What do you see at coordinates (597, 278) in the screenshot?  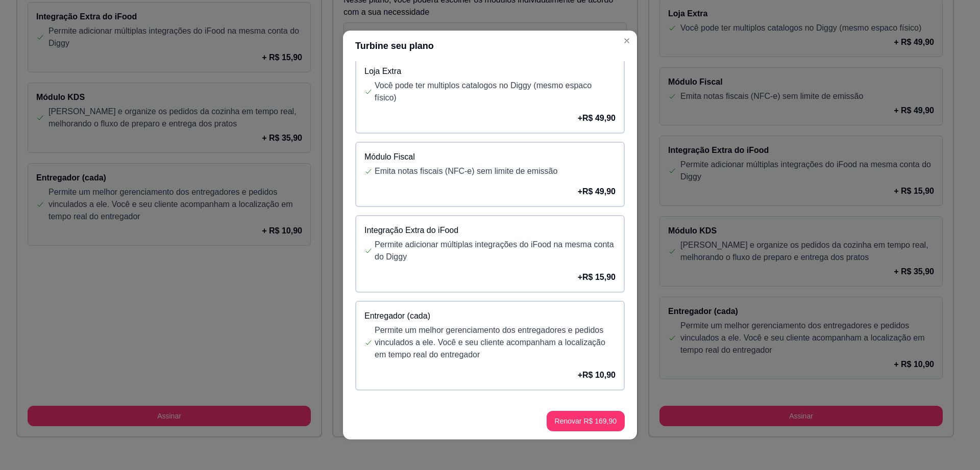 I see `p: + R$ 15,90` at bounding box center [597, 278].